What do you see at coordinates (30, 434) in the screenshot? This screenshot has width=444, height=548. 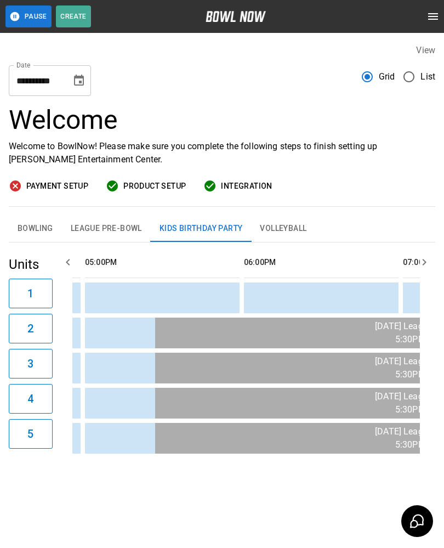 I see `h6: 5` at bounding box center [30, 434].